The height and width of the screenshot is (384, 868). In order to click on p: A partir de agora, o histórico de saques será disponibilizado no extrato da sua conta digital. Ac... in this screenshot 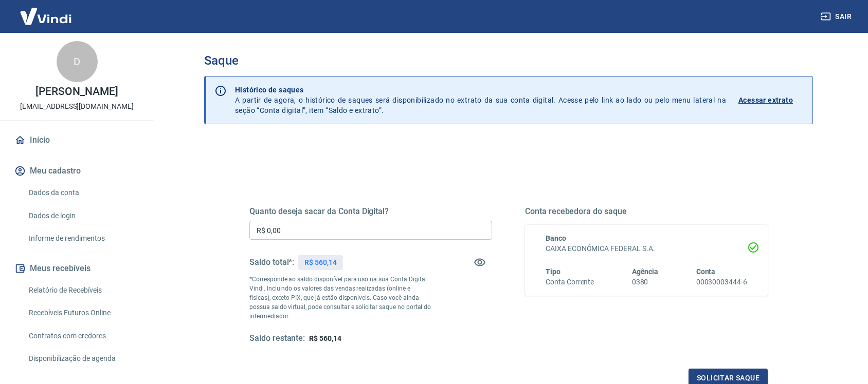, I will do `click(480, 101)`.